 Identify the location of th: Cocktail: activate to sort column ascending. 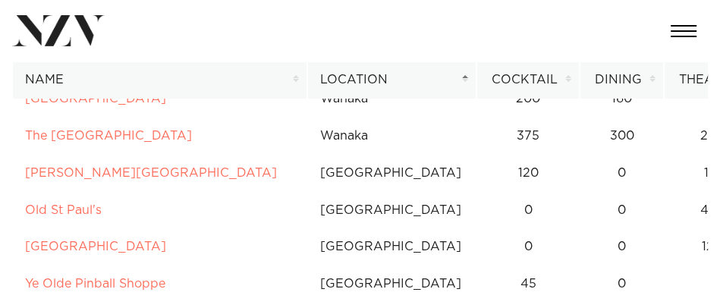
(528, 80).